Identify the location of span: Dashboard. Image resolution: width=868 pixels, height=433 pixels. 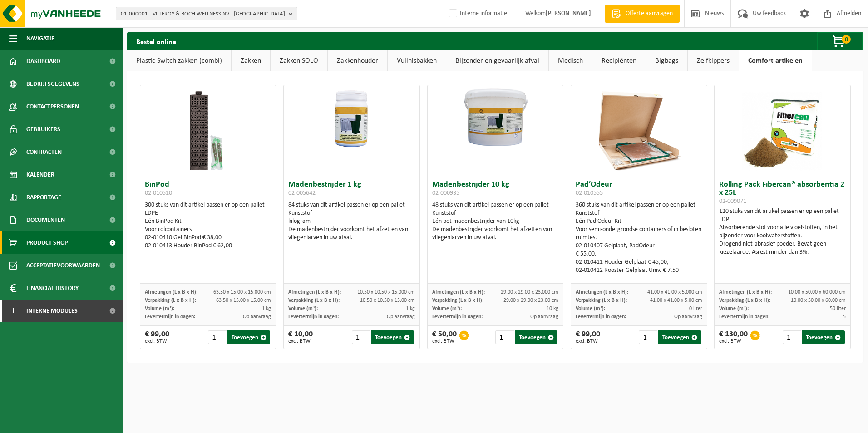
(43, 61).